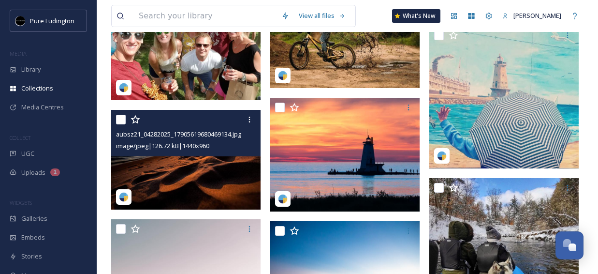 Image resolution: width=598 pixels, height=274 pixels. Describe the element at coordinates (33, 172) in the screenshot. I see `span: Uploads` at that location.